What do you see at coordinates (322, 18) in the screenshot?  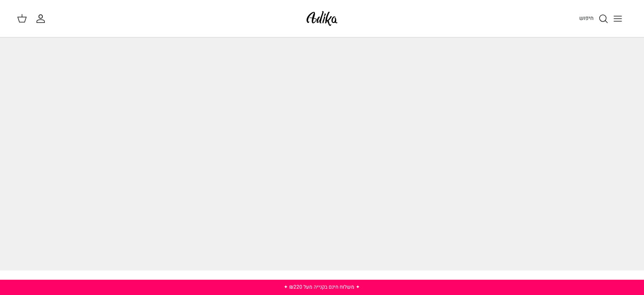 I see `a: Adika IL` at bounding box center [322, 18].